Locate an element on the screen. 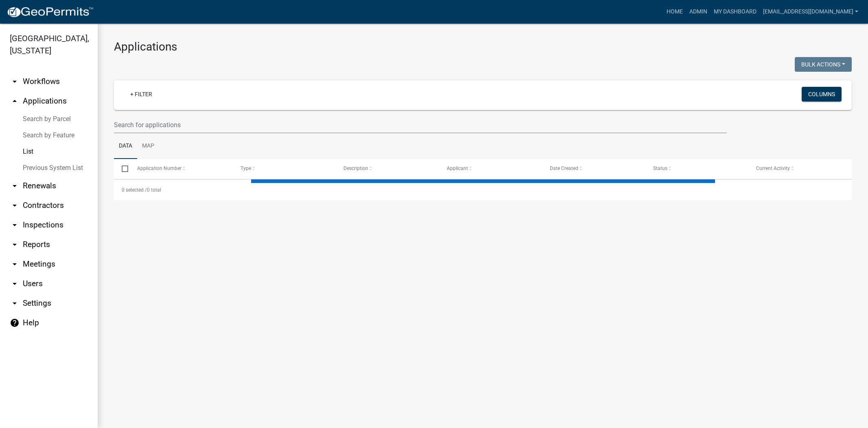 The image size is (868, 428). button: Columns is located at coordinates (821, 94).